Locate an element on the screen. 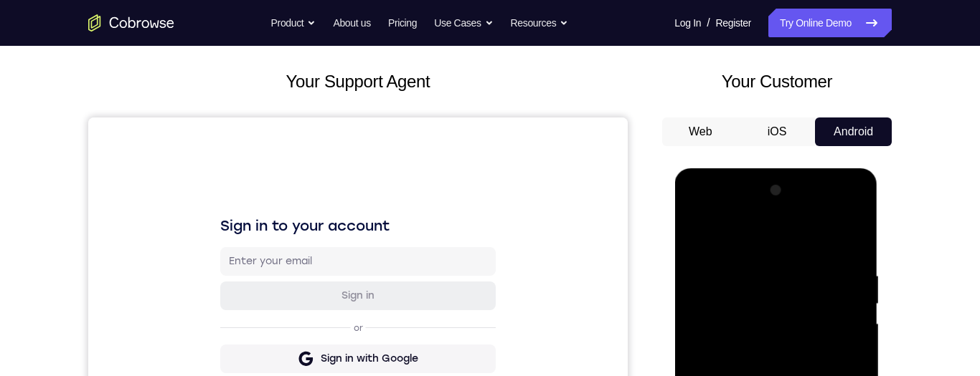 This screenshot has height=376, width=980. div: Sign in with Google is located at coordinates (281, 242).